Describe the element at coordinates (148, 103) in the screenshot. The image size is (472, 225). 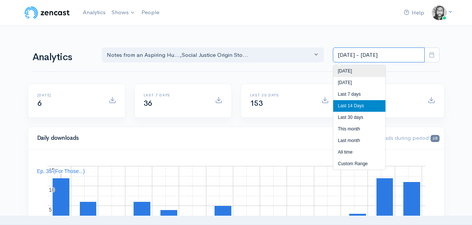
I see `span: 36` at that location.